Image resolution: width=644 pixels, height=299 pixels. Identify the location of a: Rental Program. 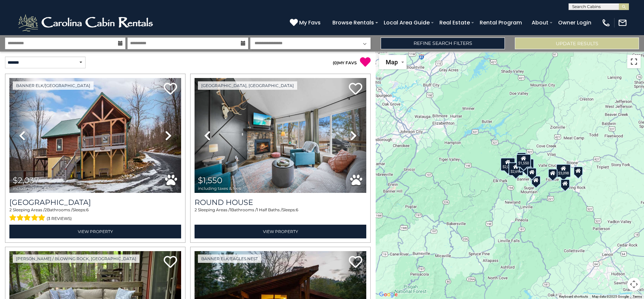
(501, 23).